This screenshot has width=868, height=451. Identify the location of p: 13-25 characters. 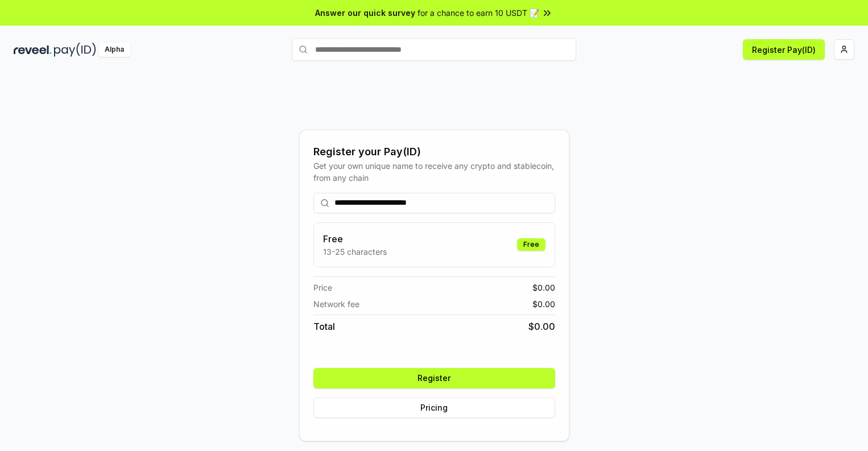
(355, 252).